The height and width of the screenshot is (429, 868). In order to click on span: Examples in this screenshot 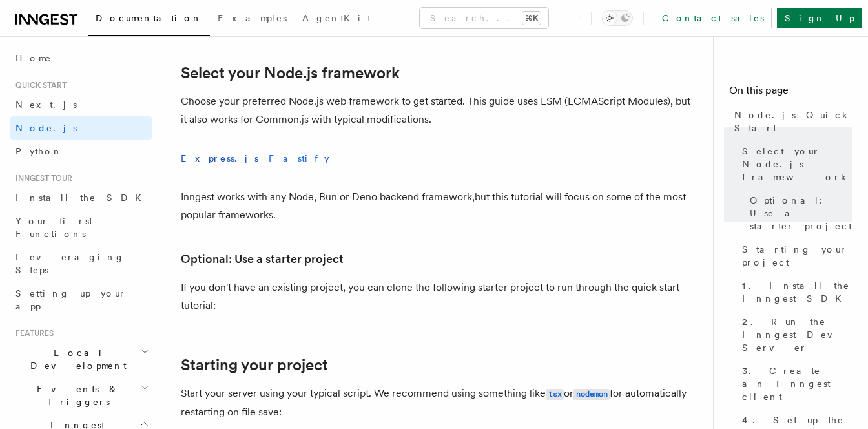, I will do `click(252, 18)`.